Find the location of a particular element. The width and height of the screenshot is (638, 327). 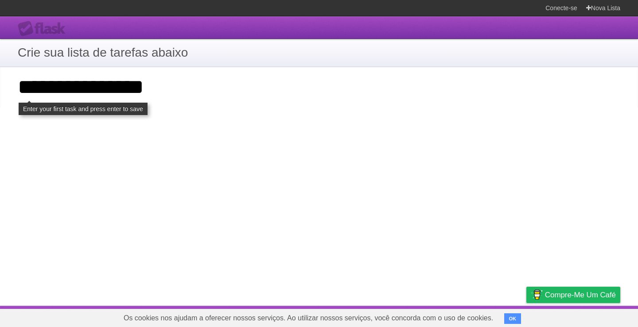

a: Privacidade is located at coordinates (533, 317).